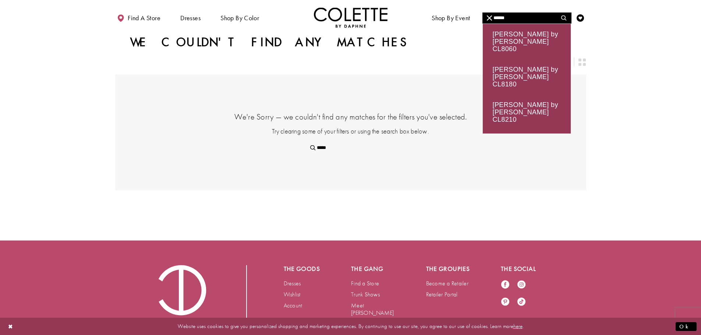  I want to click on h4: We're Sorry — we couldn't find any matches for the filters you've selected., so click(351, 117).